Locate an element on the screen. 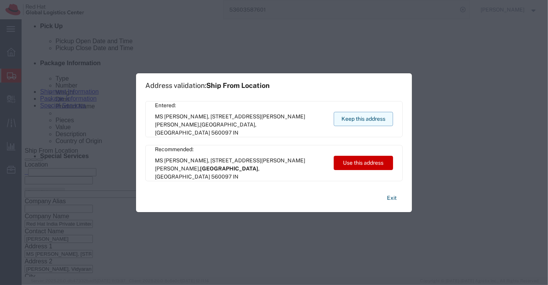  span: Entered: is located at coordinates (241, 105).